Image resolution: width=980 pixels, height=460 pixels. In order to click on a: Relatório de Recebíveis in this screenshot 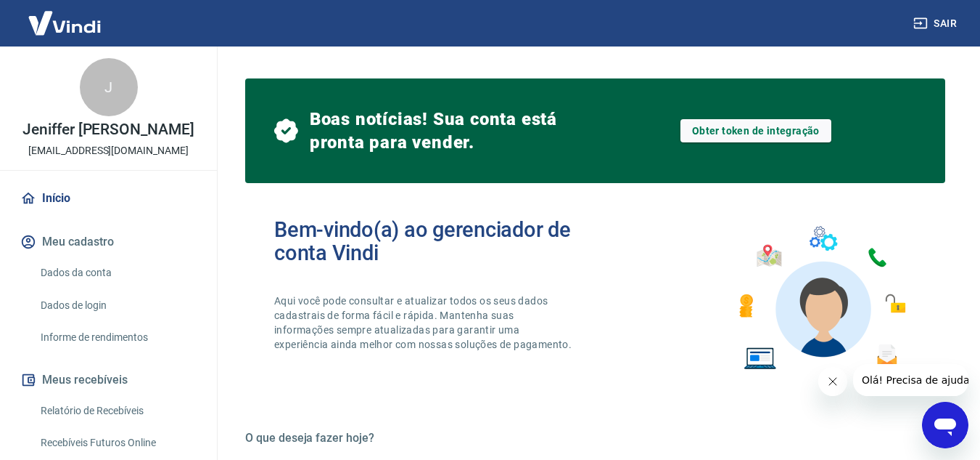, I will do `click(117, 410)`.